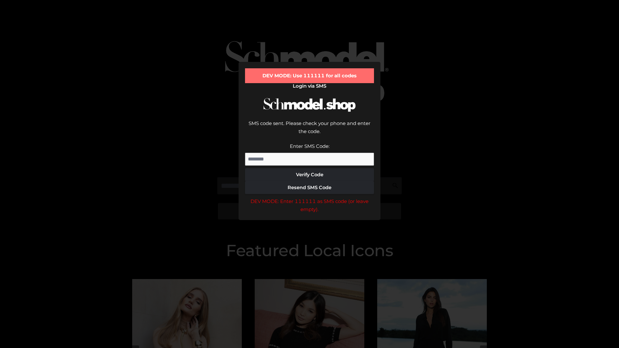 The image size is (619, 348). I want to click on div: DEV MODE: Enter 111111 as SMS code (or leave empty)., so click(310, 205).